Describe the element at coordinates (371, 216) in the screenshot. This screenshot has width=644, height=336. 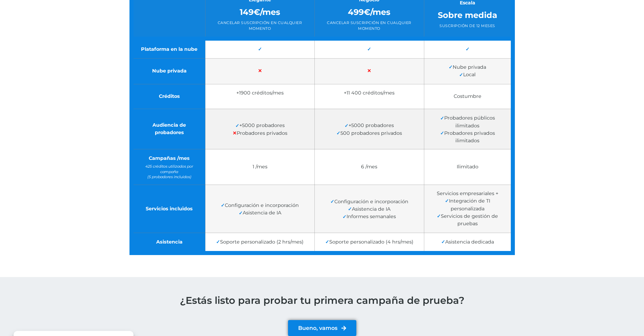
I see `font: Informes semanales` at that location.